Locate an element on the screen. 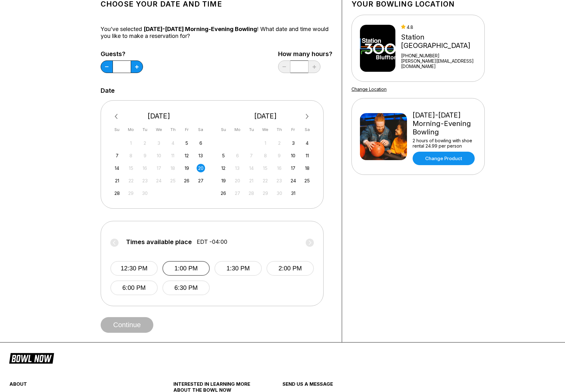  button: 12:30 PM is located at coordinates (134, 268).